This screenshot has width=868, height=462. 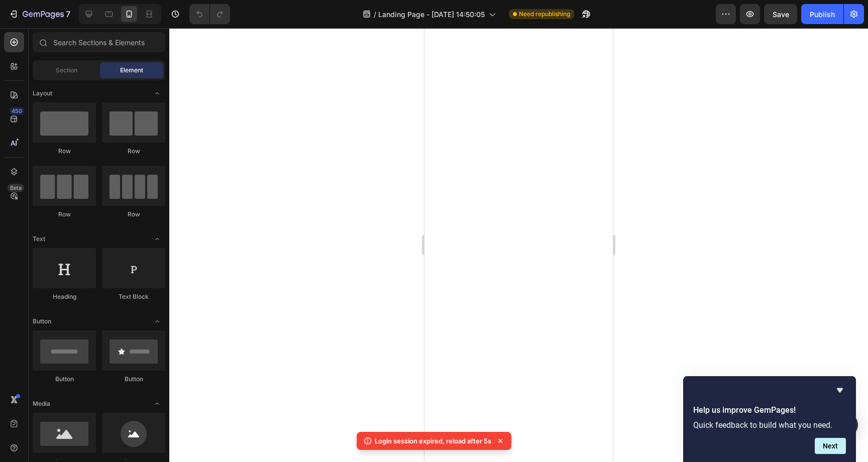 I want to click on p: 7, so click(x=68, y=14).